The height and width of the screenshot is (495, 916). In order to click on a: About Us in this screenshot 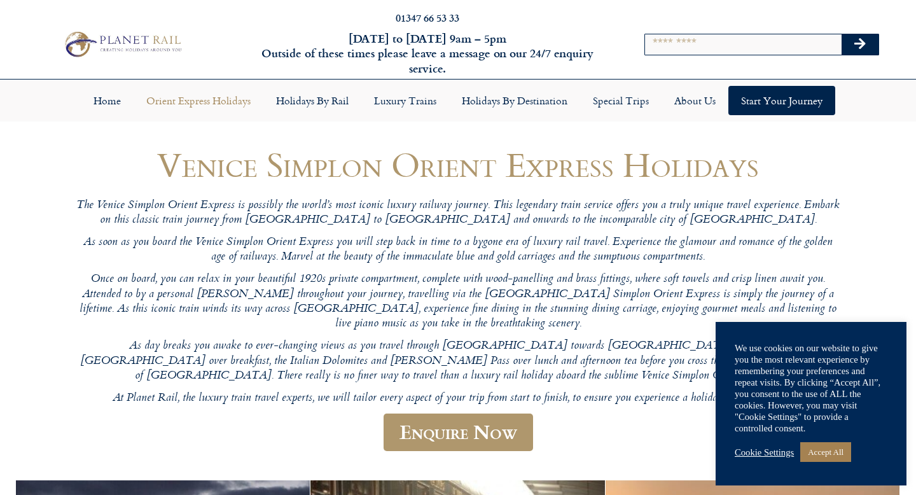, I will do `click(695, 101)`.